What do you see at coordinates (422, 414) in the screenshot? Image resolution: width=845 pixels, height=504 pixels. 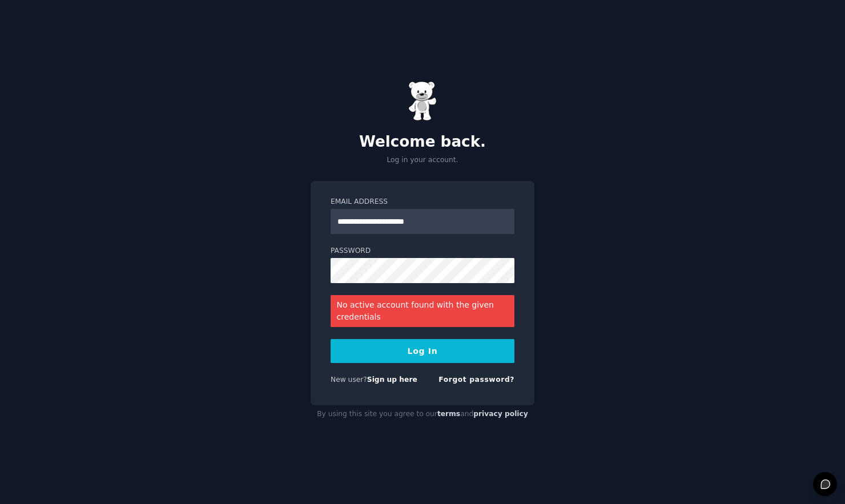 I see `div: By using this site you agree to our and` at bounding box center [422, 414].